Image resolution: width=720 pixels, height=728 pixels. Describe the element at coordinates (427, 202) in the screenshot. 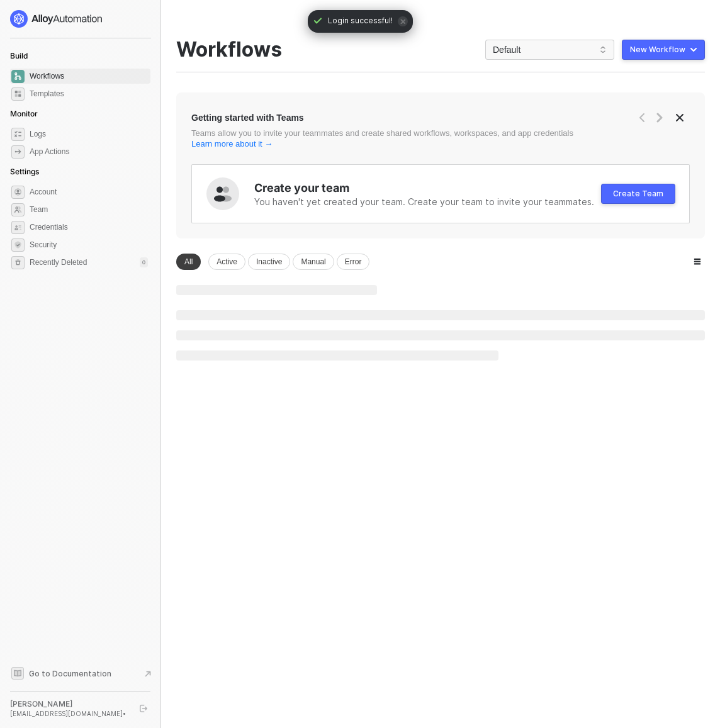

I see `div: You haven't yet created your team. Create your team to invite your teammates.` at that location.